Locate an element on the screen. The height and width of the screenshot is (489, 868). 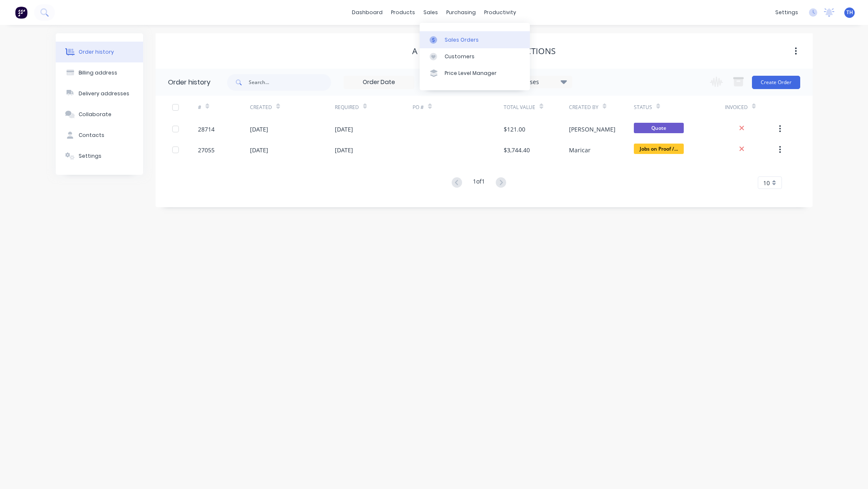
div: purchasing is located at coordinates (461, 12).